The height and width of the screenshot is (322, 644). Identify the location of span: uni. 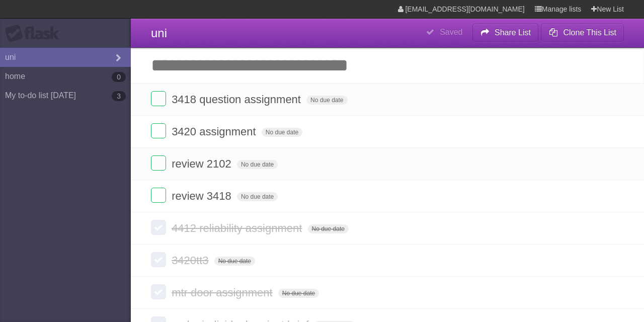
(158, 33).